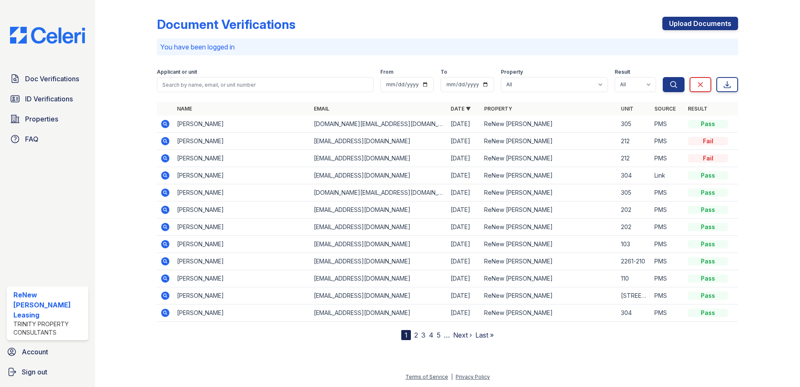  Describe the element at coordinates (387, 72) in the screenshot. I see `label: From` at that location.